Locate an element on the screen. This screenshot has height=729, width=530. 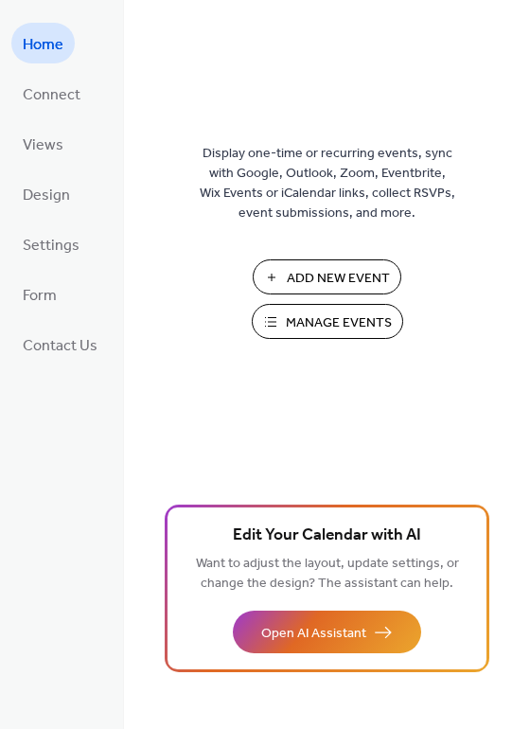
span: Display one-time or recurring events, sync with Google, Outlook, Zoom, Eventbrite, Wix Events or ... is located at coordinates (328, 184).